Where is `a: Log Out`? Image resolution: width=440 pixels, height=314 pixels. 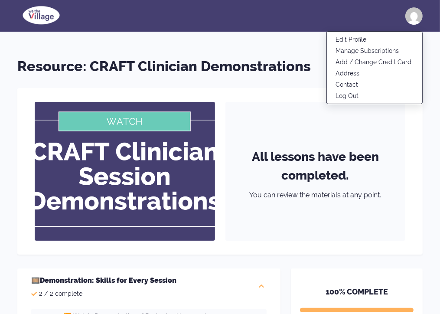 a: Log Out is located at coordinates (374, 96).